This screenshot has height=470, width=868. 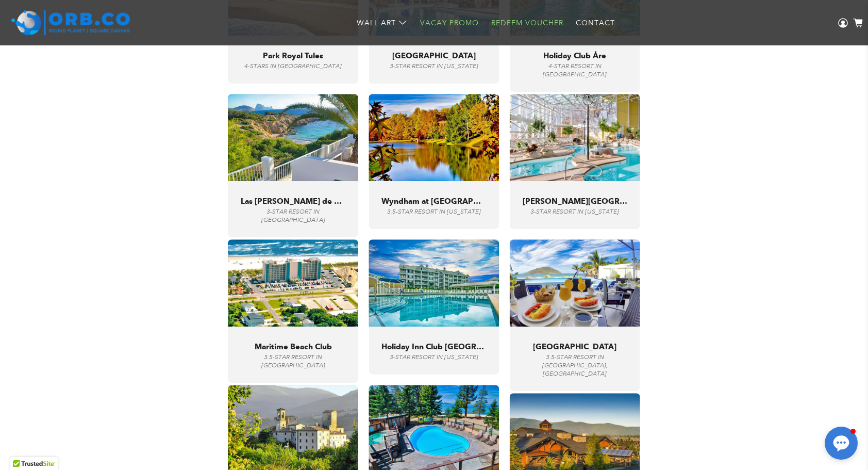 What do you see at coordinates (293, 56) in the screenshot?
I see `span: Park Royal Tules` at bounding box center [293, 56].